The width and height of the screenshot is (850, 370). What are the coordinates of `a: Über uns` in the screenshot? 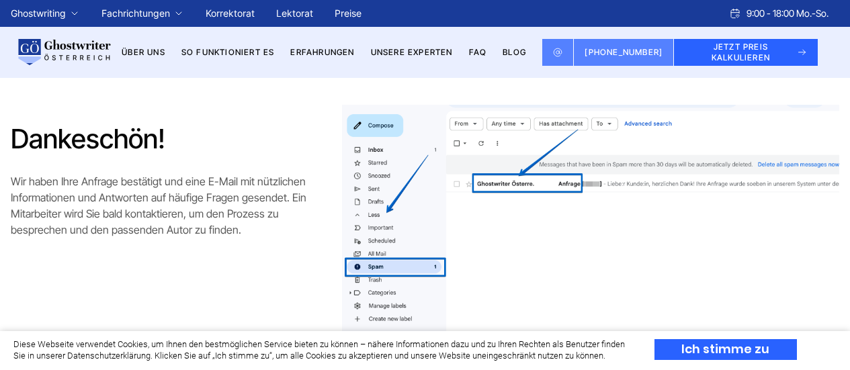 It's located at (143, 52).